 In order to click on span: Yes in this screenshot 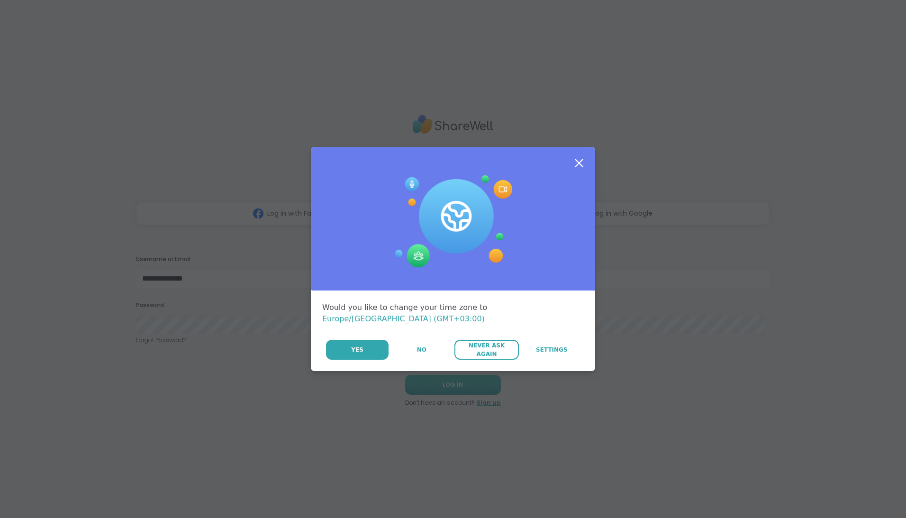, I will do `click(357, 350)`.